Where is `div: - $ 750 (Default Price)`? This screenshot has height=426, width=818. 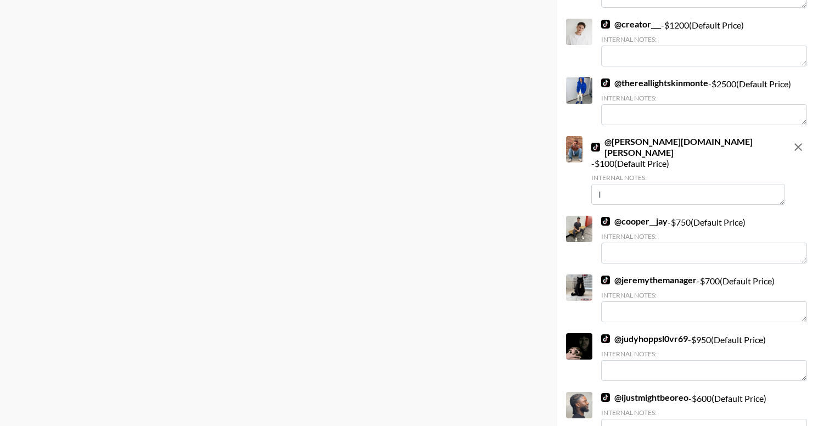
div: - $ 750 (Default Price) is located at coordinates (704, 239).